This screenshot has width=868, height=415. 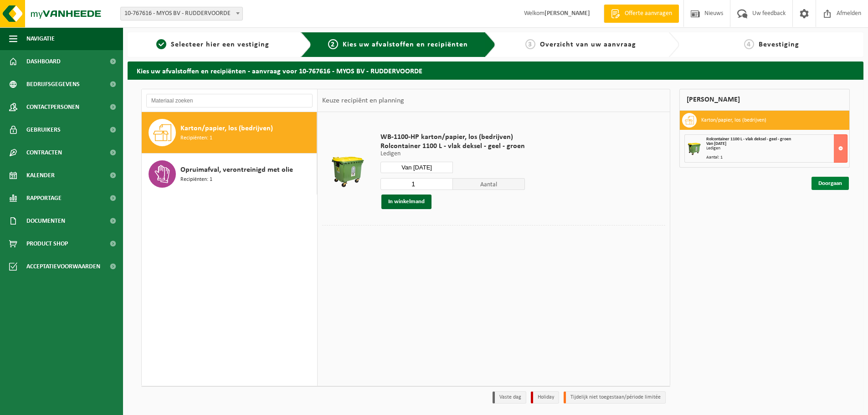 I want to click on span: Aantal, so click(x=489, y=184).